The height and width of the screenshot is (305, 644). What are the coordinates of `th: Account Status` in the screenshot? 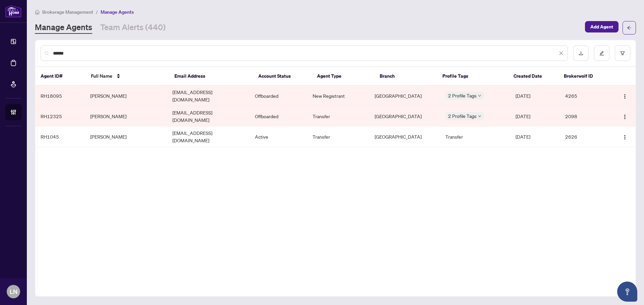 It's located at (282, 76).